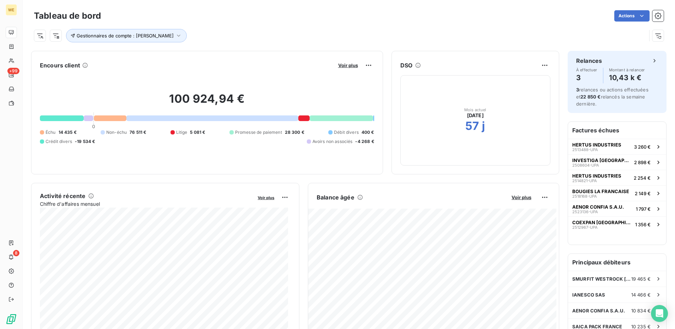 Image resolution: width=675 pixels, height=329 pixels. What do you see at coordinates (294, 132) in the screenshot?
I see `span: 28 300 €` at bounding box center [294, 132].